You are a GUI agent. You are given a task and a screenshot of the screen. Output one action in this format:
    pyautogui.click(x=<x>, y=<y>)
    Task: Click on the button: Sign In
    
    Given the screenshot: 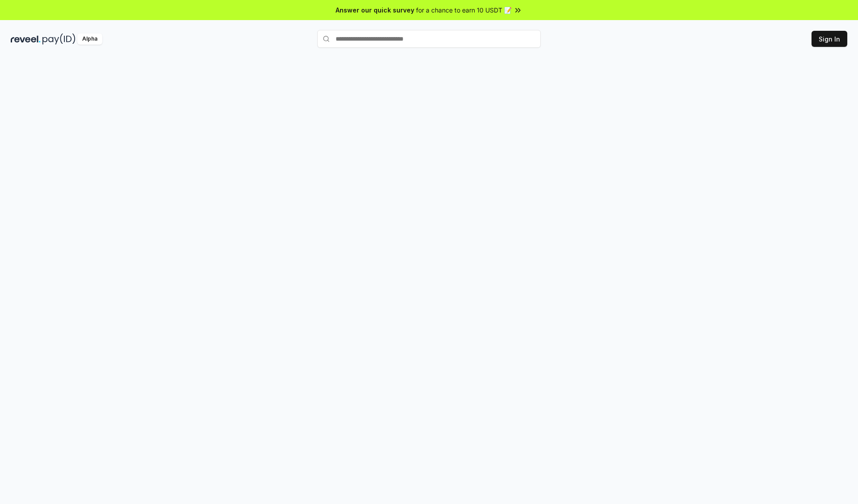 What is the action you would take?
    pyautogui.click(x=829, y=39)
    